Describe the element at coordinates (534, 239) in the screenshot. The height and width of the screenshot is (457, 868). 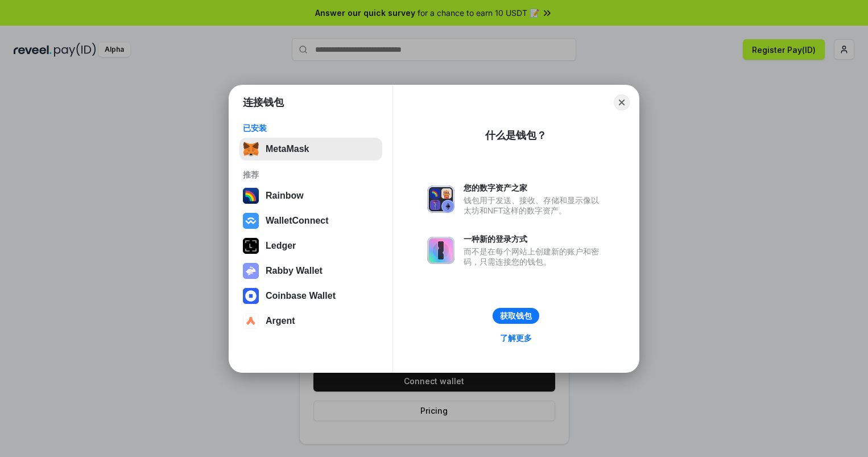
I see `div: 一种新的登录方式` at that location.